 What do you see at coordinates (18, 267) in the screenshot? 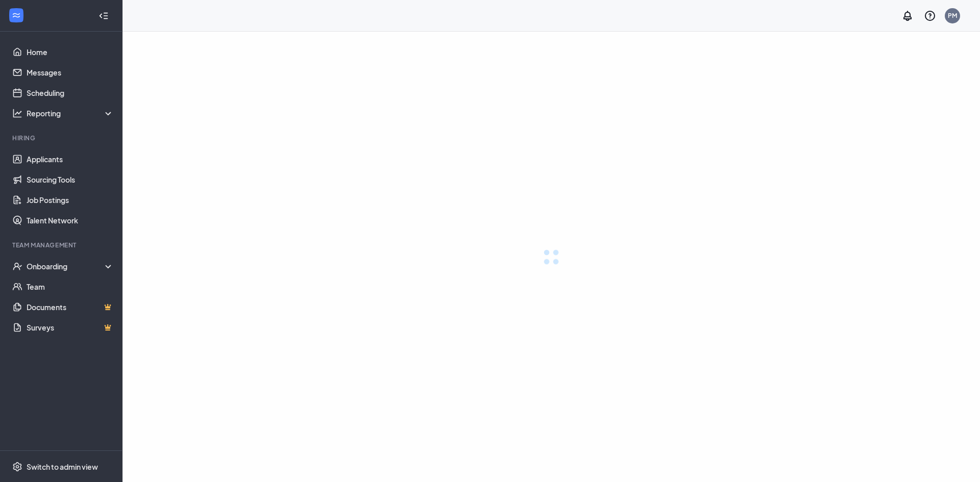
I see `svg: UserCheck` at bounding box center [18, 267].